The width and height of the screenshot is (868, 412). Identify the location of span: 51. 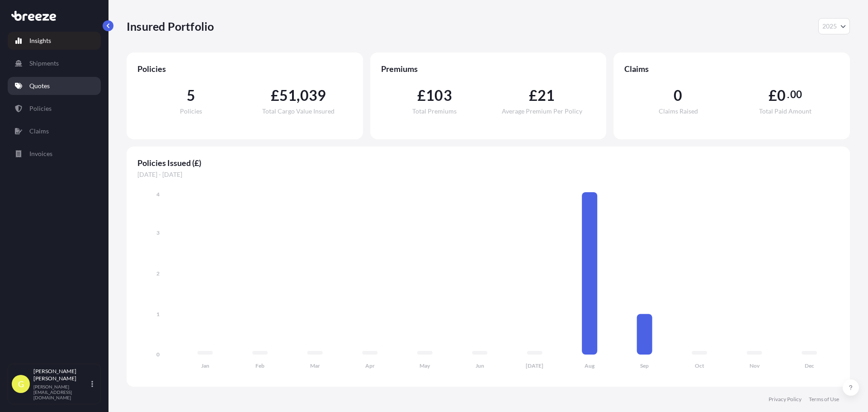
(288, 96).